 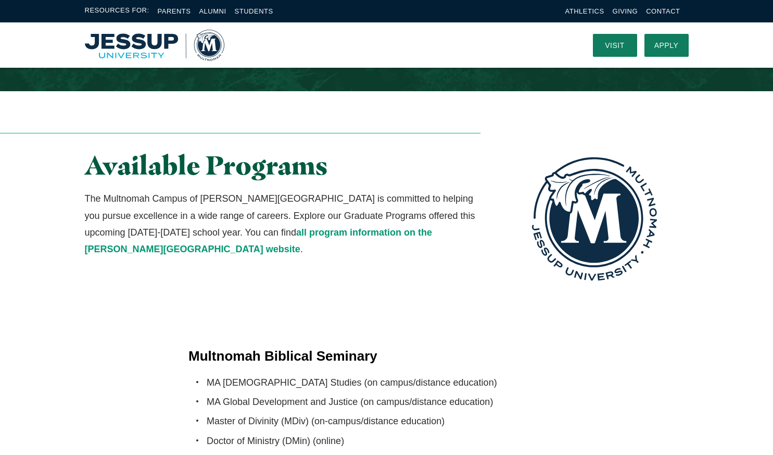 I want to click on a: Students, so click(x=254, y=11).